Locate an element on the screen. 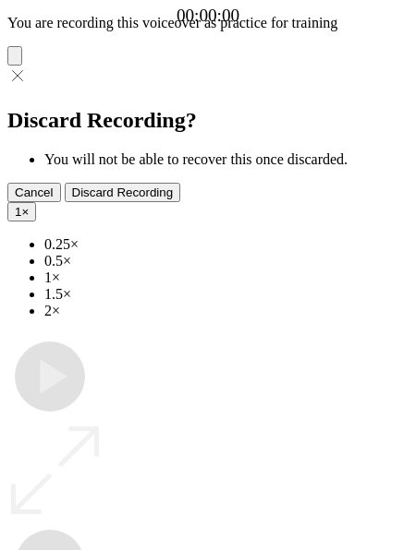 The image size is (416, 550). li: 2× is located at coordinates (226, 311).